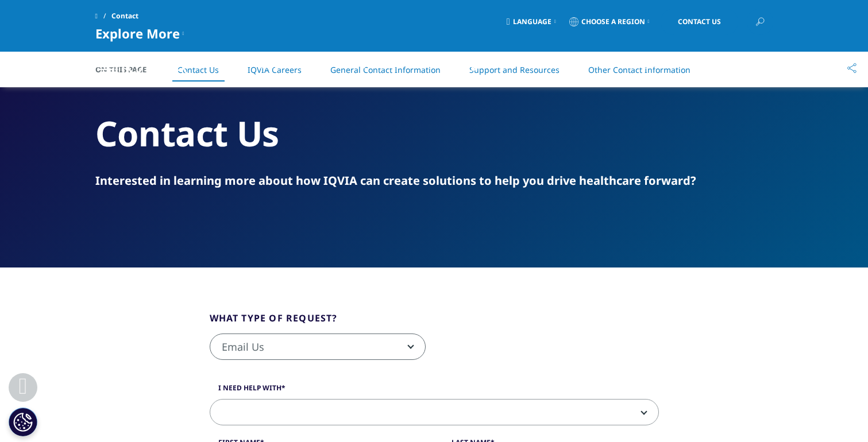 This screenshot has height=442, width=868. I want to click on legend: What type of request?, so click(274, 322).